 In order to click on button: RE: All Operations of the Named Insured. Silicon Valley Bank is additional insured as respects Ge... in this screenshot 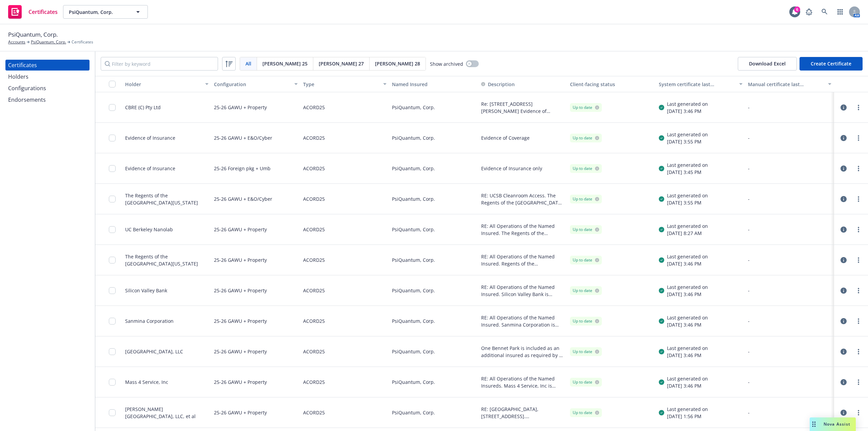, I will do `click(523, 291)`.